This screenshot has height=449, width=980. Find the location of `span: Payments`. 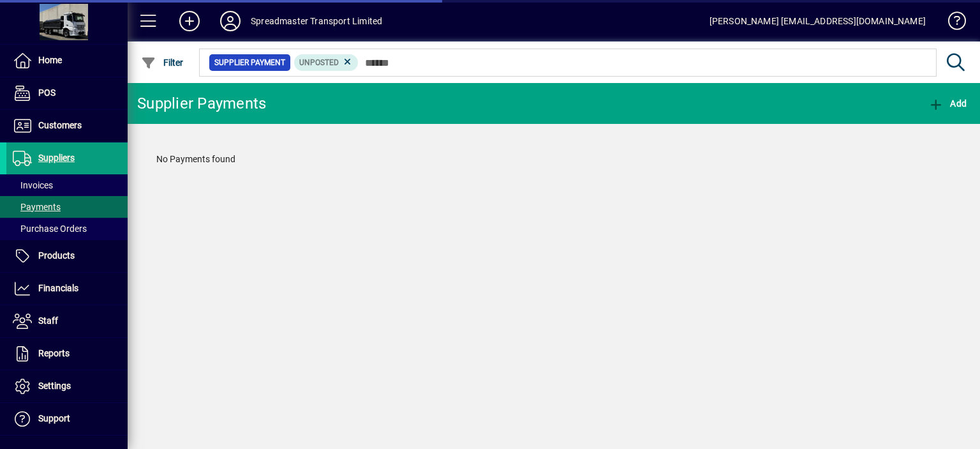

span: Payments is located at coordinates (36, 207).